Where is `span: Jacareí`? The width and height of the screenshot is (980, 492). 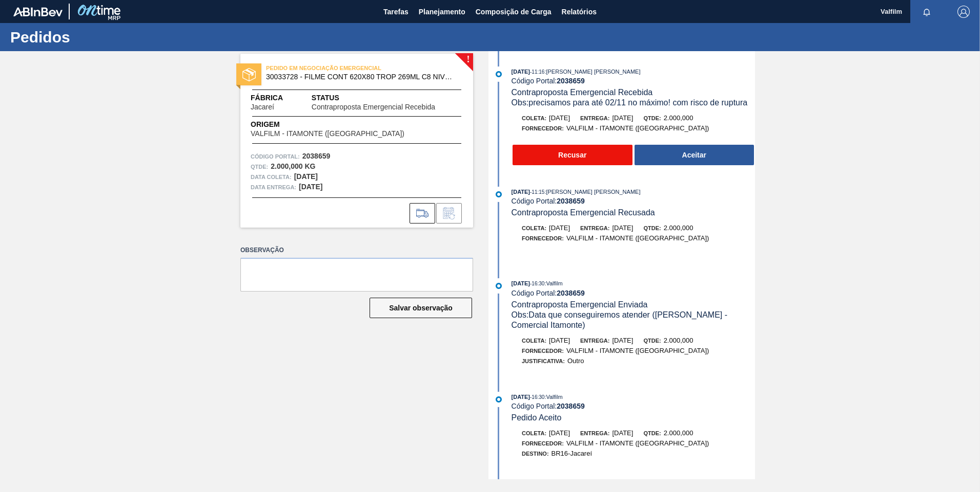
span: Jacareí is located at coordinates (262, 107).